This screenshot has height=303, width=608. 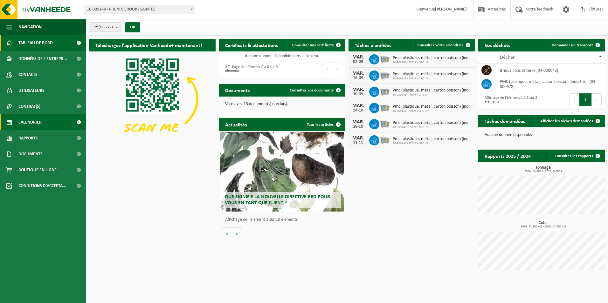 What do you see at coordinates (572, 45) in the screenshot?
I see `span: Demander un transport` at bounding box center [572, 45].